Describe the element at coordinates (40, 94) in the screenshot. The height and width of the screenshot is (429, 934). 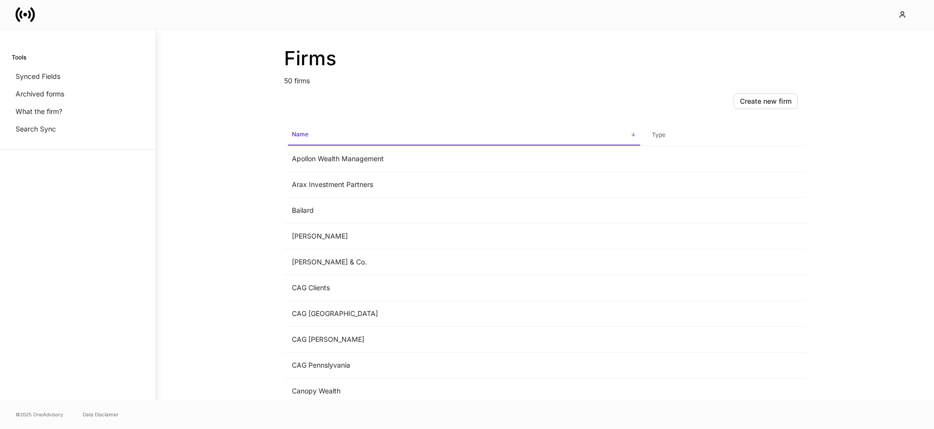
I see `p: Archived forms` at that location.